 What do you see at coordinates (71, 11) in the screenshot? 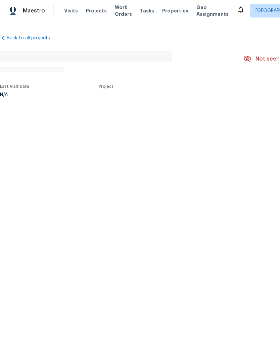
I see `span: Visits` at bounding box center [71, 11].